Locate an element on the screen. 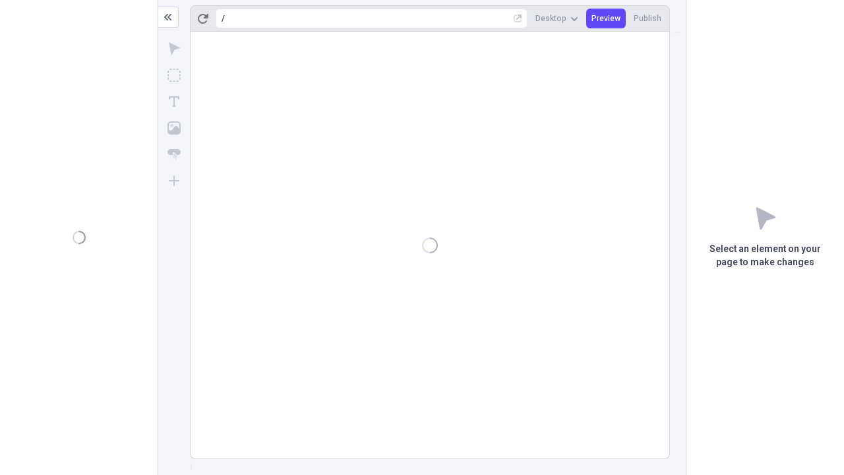  span: Preview is located at coordinates (606, 18).